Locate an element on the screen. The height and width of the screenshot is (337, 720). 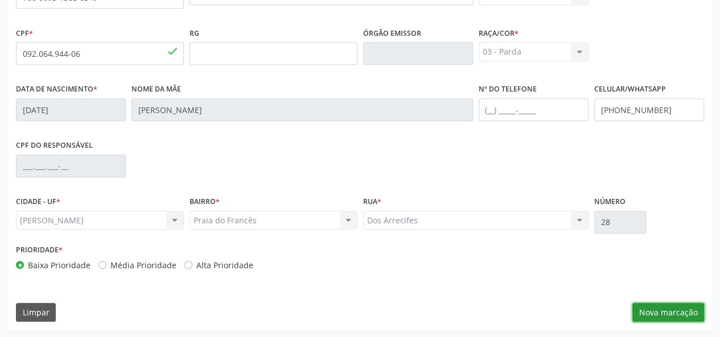
label: Alta Prioridade is located at coordinates (225, 265).